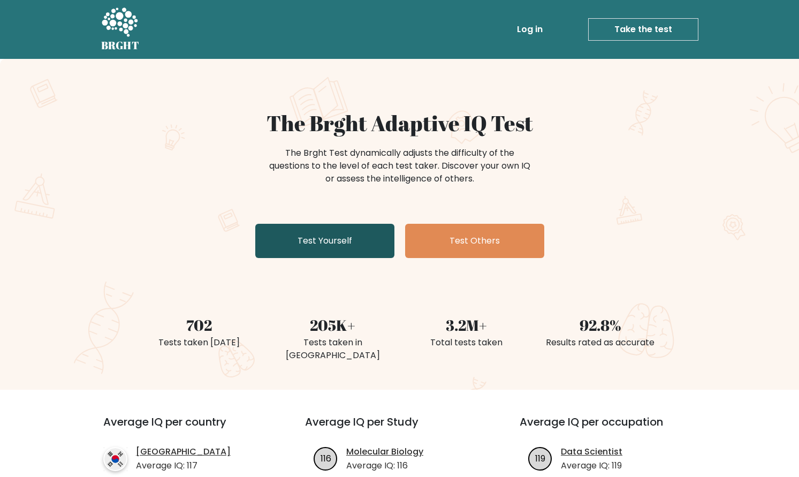  Describe the element at coordinates (385, 452) in the screenshot. I see `a: Molecular Biology` at that location.